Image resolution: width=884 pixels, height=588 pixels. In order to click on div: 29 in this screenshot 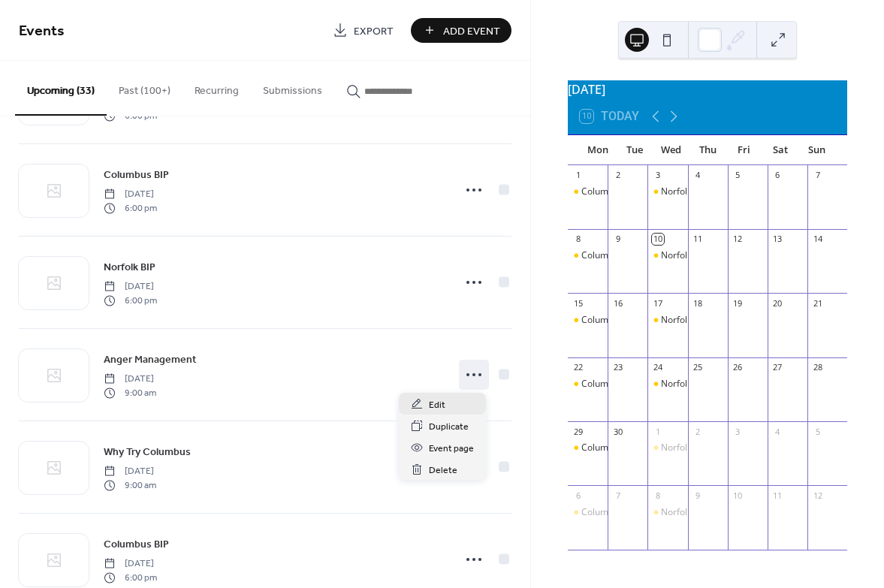, I will do `click(578, 431)`.